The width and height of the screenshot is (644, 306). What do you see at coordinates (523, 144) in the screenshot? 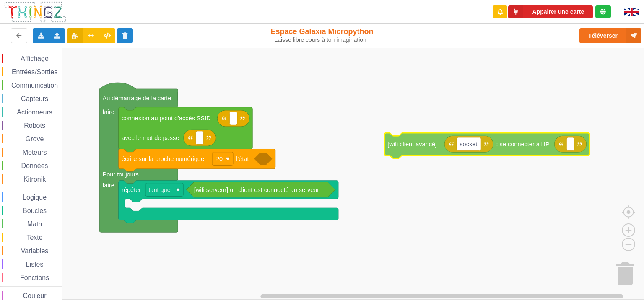
I see `text: : se connecter à l'IP` at bounding box center [523, 144].